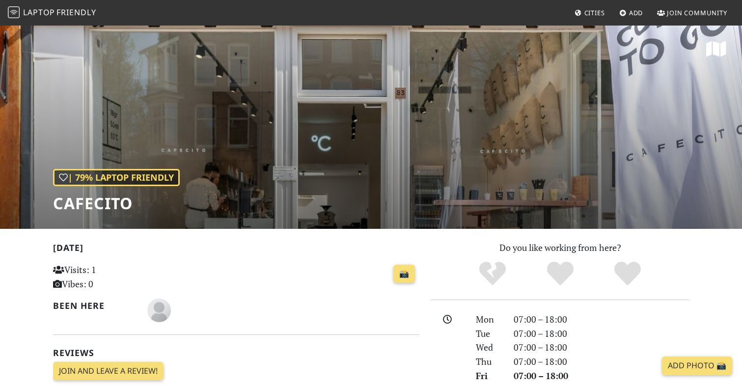 Image resolution: width=742 pixels, height=385 pixels. What do you see at coordinates (595, 13) in the screenshot?
I see `span: Cities` at bounding box center [595, 13].